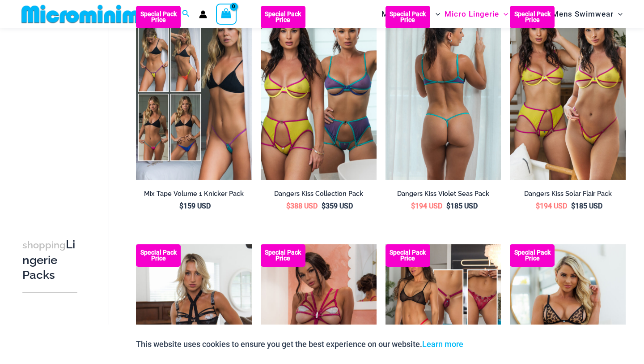 The image size is (644, 364). Describe the element at coordinates (91, 14) in the screenshot. I see `img: MM SHOP LOGO FLAT` at that location.